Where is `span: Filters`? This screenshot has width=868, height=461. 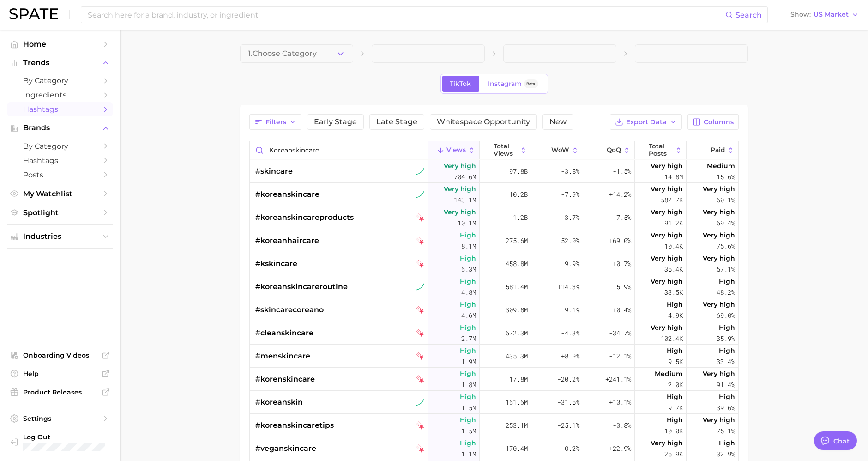
span: Filters is located at coordinates (276, 122).